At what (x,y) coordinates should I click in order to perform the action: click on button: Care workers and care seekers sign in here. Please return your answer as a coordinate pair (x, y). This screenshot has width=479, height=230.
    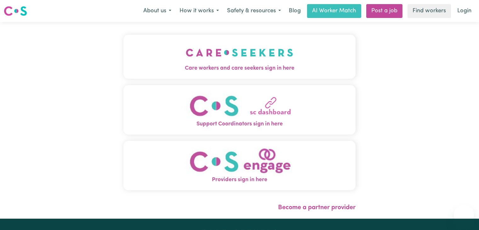
    Looking at the image, I should click on (239, 57).